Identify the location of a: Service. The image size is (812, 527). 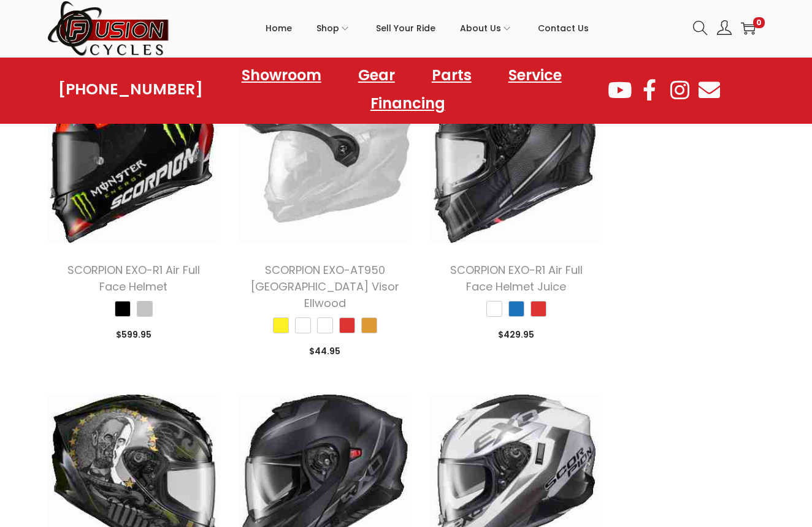
(535, 75).